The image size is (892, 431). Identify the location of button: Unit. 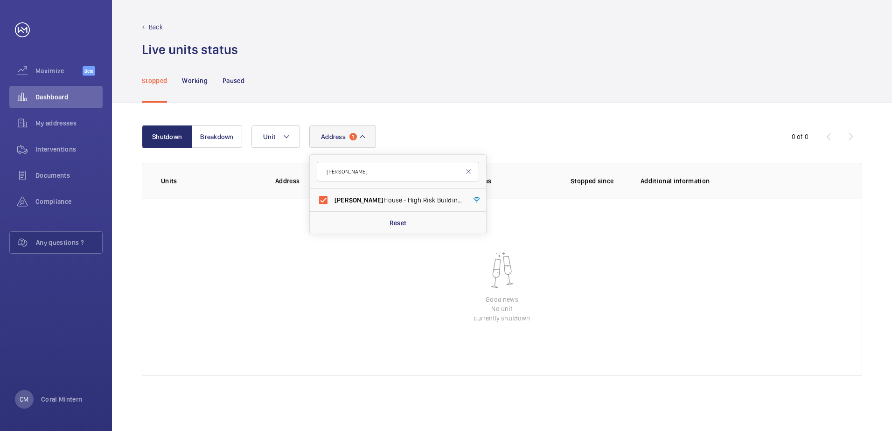
(276, 137).